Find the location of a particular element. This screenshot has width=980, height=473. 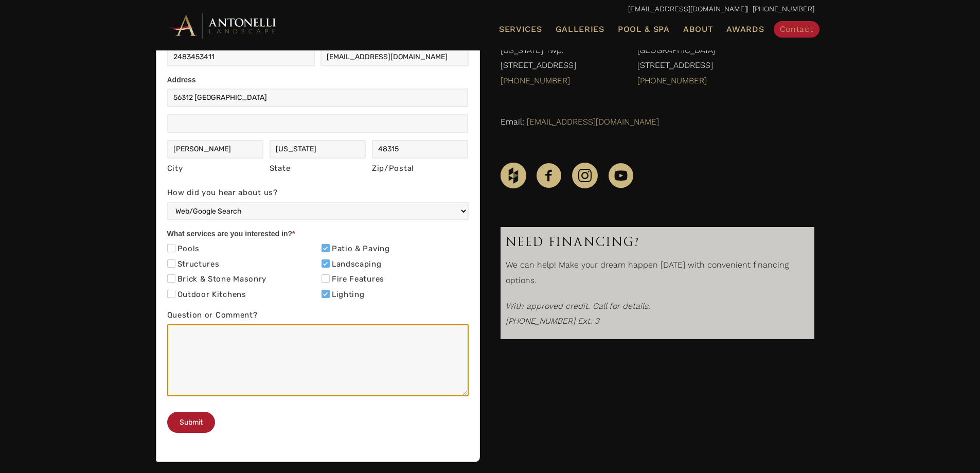

label: Brick & Stone Masonry is located at coordinates (217, 280).